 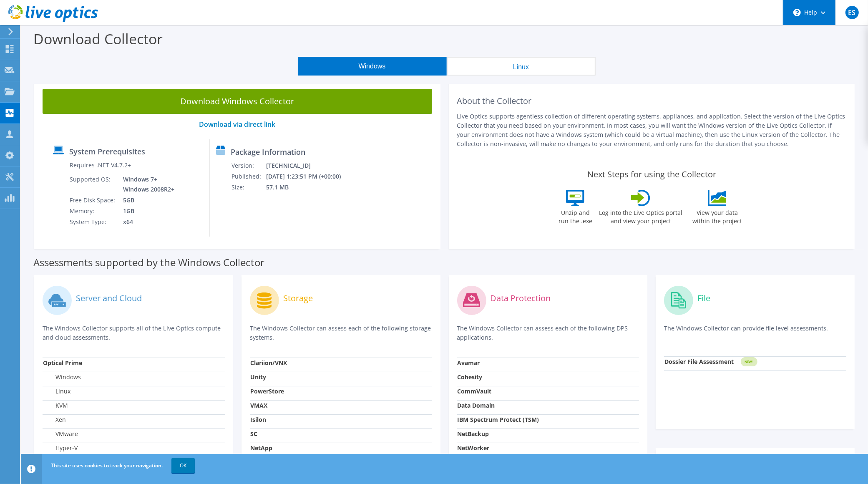 I want to click on label: KVM, so click(x=55, y=406).